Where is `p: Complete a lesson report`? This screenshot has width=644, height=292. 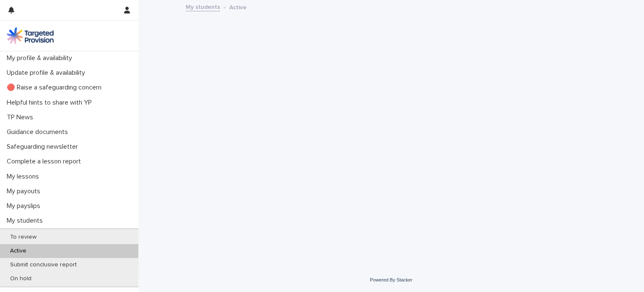
p: Complete a lesson report is located at coordinates (45, 161).